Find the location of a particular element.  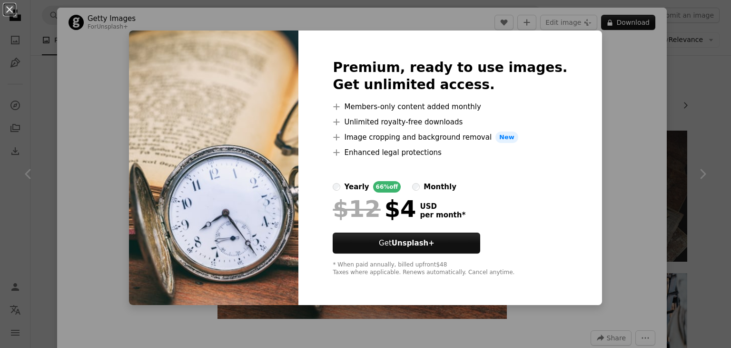

li: Unlimited royalty-free downloads is located at coordinates (450, 122).